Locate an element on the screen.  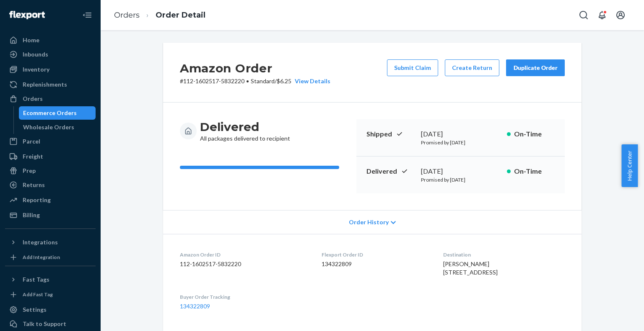
a: Reporting is located at coordinates (50, 200).